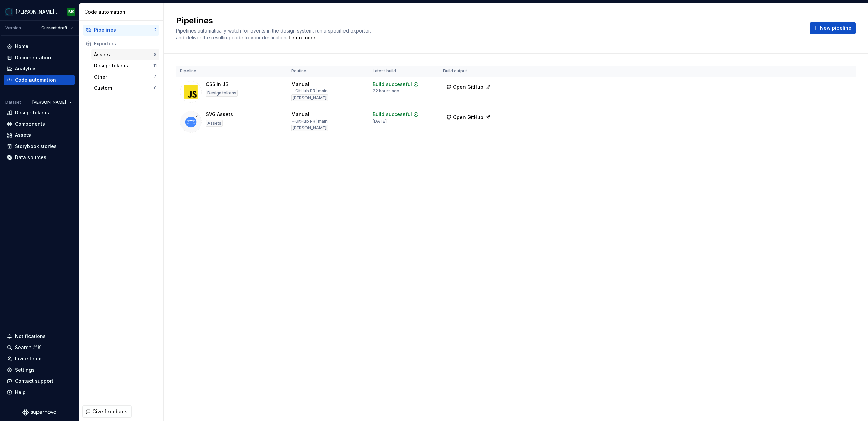  I want to click on button: Current draft, so click(57, 28).